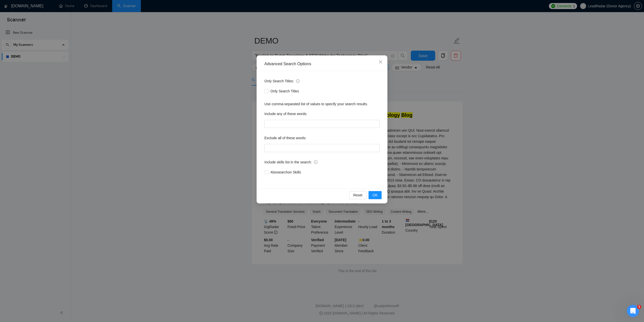  What do you see at coordinates (375, 195) in the screenshot?
I see `button: OK` at bounding box center [375, 195].